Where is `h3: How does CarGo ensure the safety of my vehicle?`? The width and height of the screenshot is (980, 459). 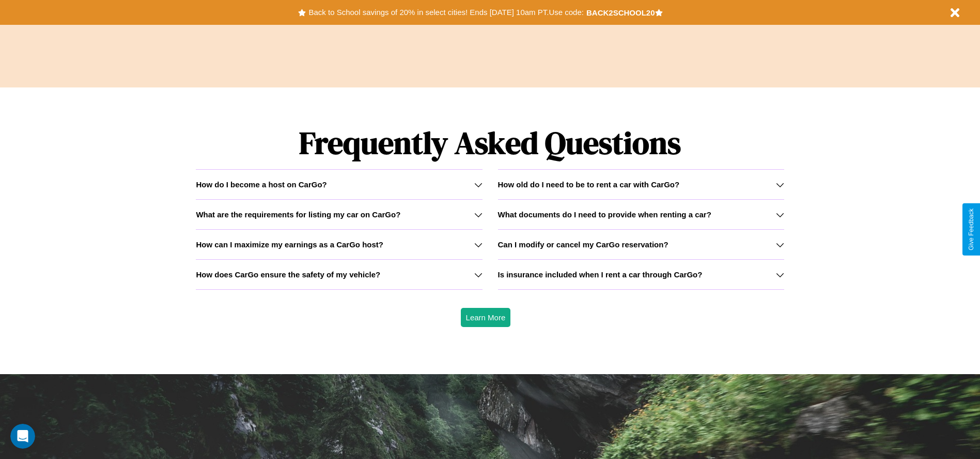
h3: How does CarGo ensure the safety of my vehicle? is located at coordinates (288, 274).